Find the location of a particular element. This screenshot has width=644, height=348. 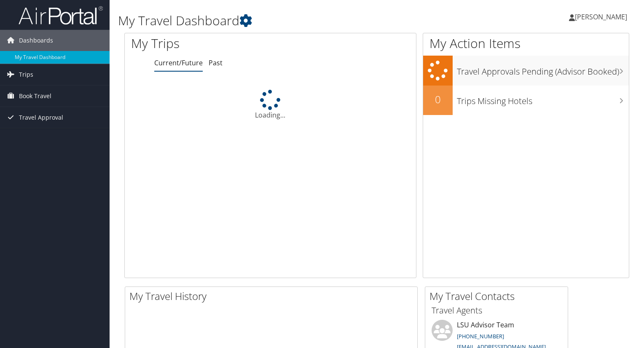

h1: My Trips is located at coordinates (209, 43).